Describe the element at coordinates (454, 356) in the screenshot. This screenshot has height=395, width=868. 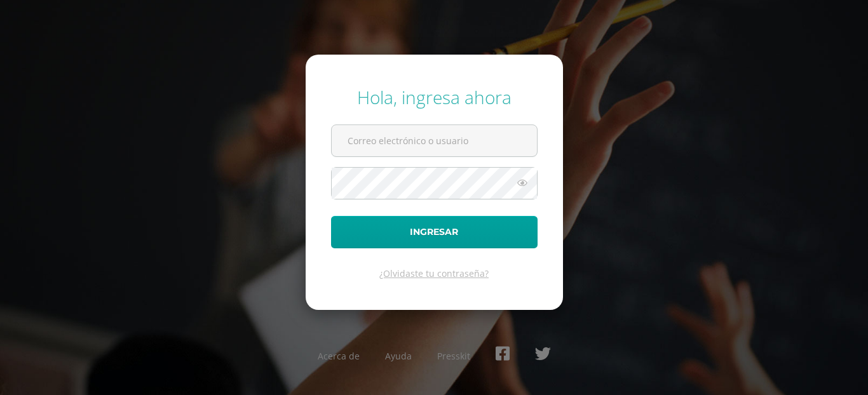
I see `a: Presskit` at that location.